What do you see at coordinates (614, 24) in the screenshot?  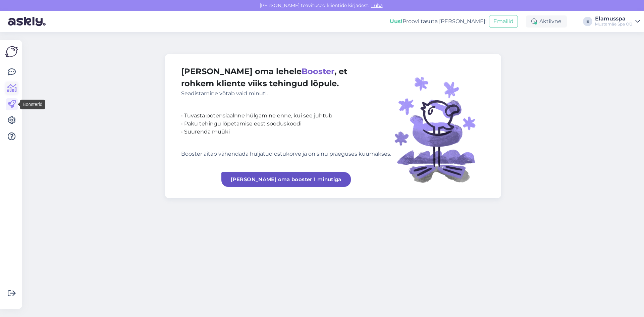 I see `div: Mustamäe Spa OÜ` at bounding box center [614, 24].